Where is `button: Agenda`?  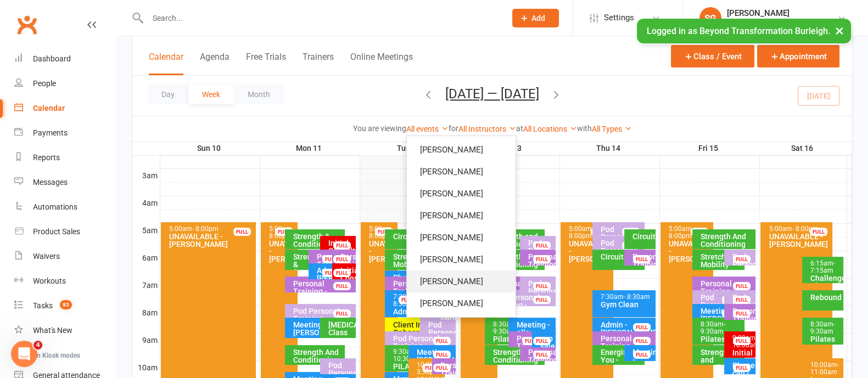
button: Agenda is located at coordinates (215, 63).